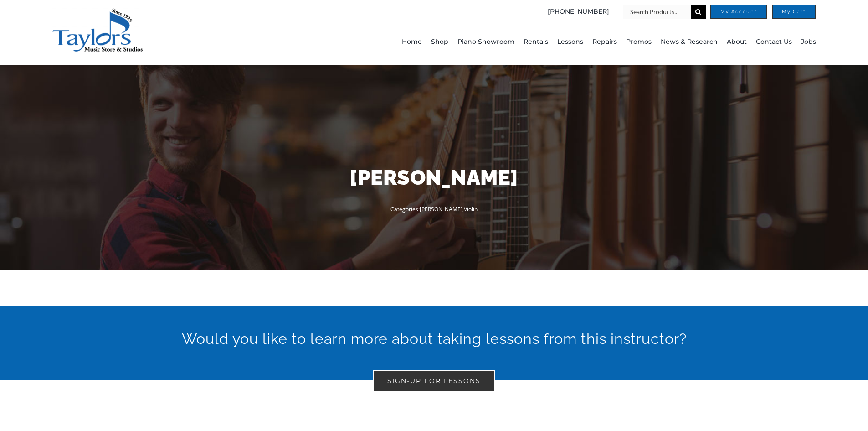 The height and width of the screenshot is (431, 868). I want to click on a: My Cart, so click(794, 12).